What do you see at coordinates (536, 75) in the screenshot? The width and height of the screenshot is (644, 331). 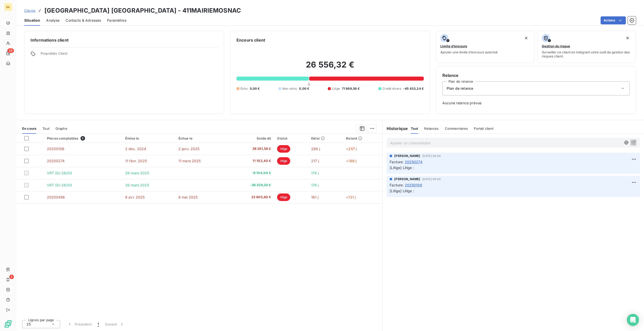 I see `h6: Relance` at bounding box center [536, 75].